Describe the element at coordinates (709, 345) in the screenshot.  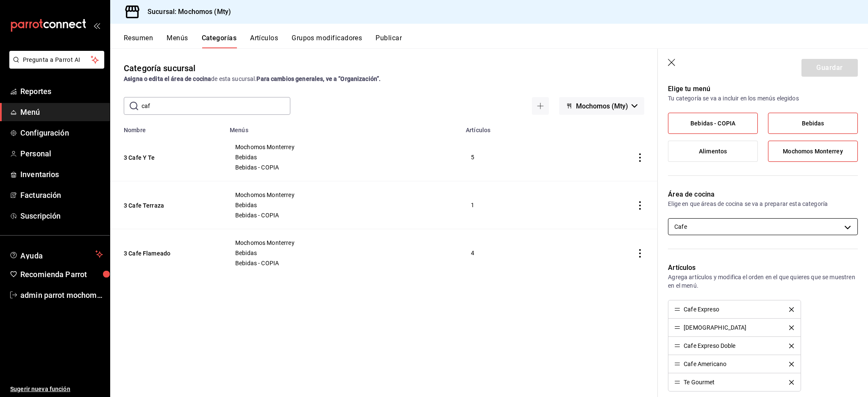
I see `div: Cafe Expreso Doble` at that location.